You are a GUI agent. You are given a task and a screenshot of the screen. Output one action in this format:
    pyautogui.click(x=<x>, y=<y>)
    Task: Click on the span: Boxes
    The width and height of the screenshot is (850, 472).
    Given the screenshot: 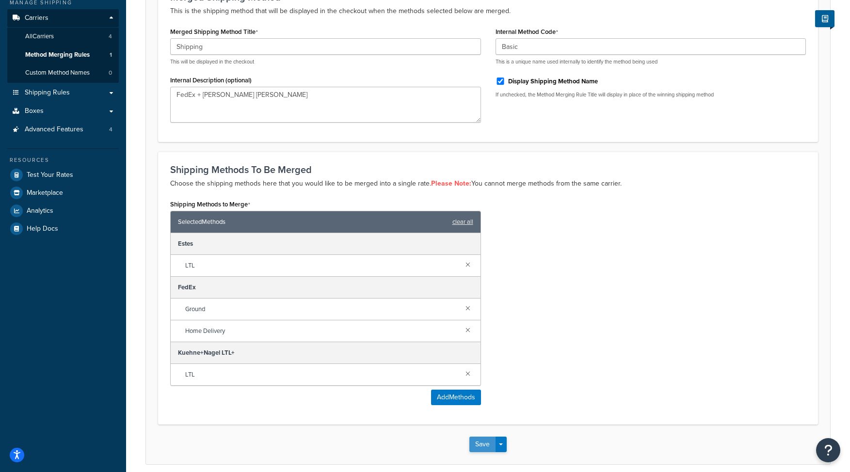 What is the action you would take?
    pyautogui.click(x=34, y=111)
    